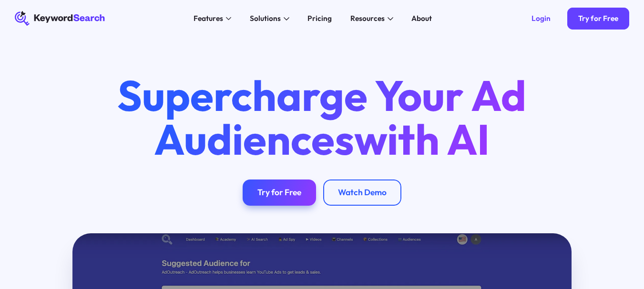 The width and height of the screenshot is (644, 289). I want to click on div: Features, so click(209, 18).